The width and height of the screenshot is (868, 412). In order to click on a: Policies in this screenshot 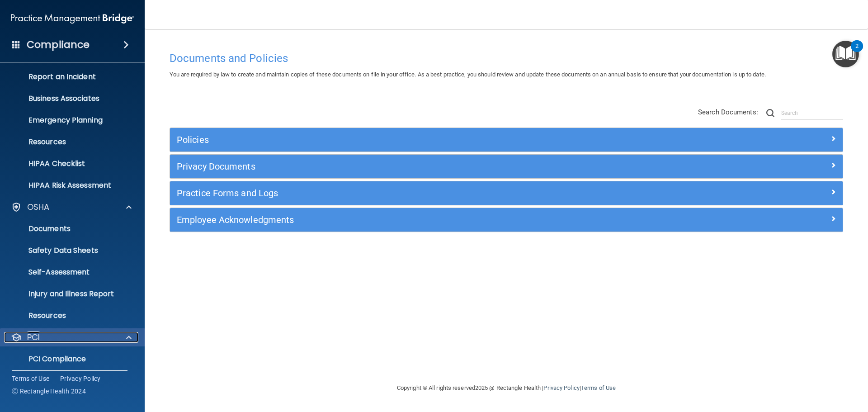, I will do `click(506, 140)`.